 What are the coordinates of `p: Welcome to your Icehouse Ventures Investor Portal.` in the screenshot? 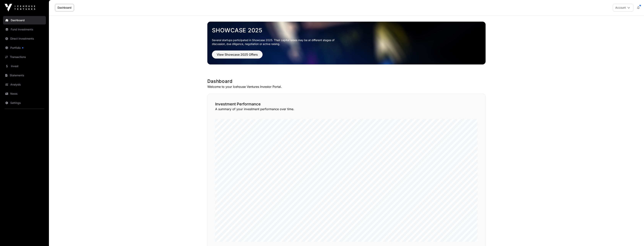 It's located at (346, 87).